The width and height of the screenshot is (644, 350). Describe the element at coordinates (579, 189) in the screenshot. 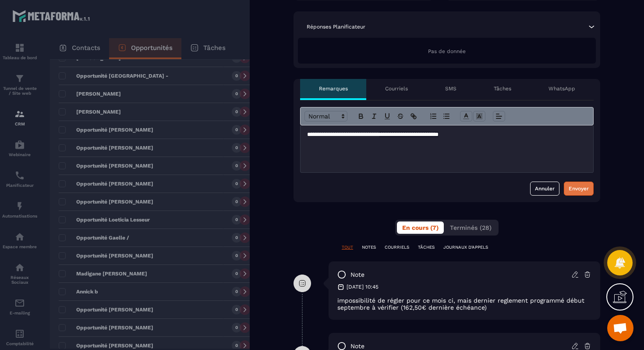

I see `button: Envoyer` at that location.